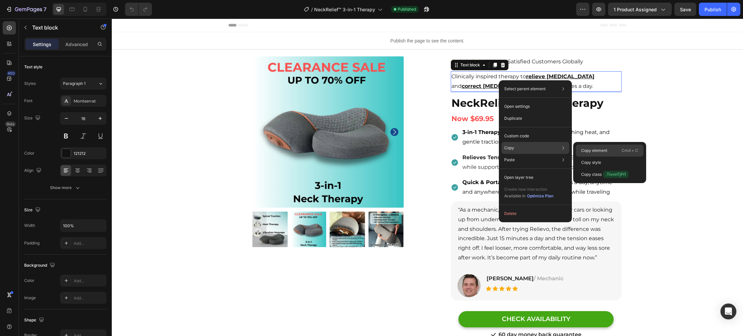  Describe the element at coordinates (74, 84) in the screenshot. I see `span: Paragraph 1` at that location.